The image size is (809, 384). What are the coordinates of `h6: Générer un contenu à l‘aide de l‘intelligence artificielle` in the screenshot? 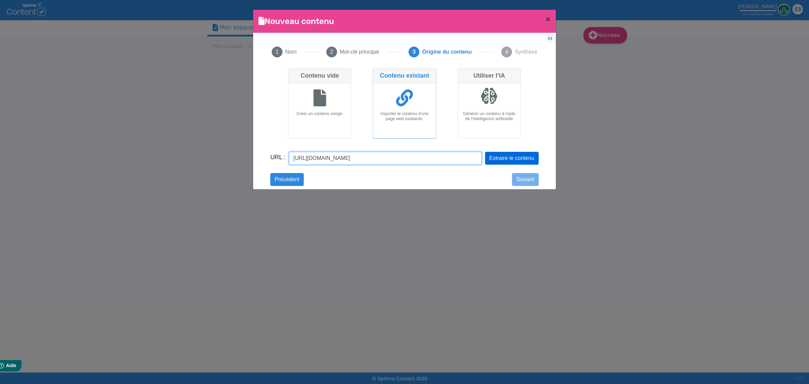 It's located at (489, 116).